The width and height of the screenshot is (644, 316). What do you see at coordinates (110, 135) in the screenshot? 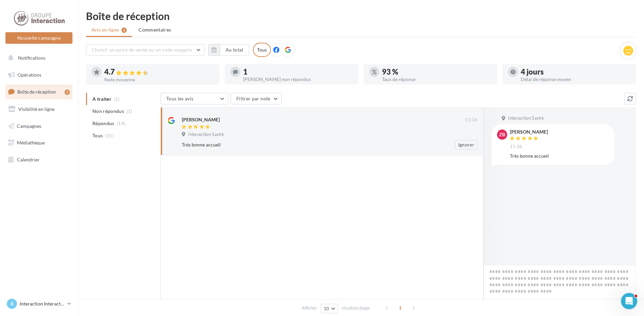
I see `span: (15)` at bounding box center [110, 135].